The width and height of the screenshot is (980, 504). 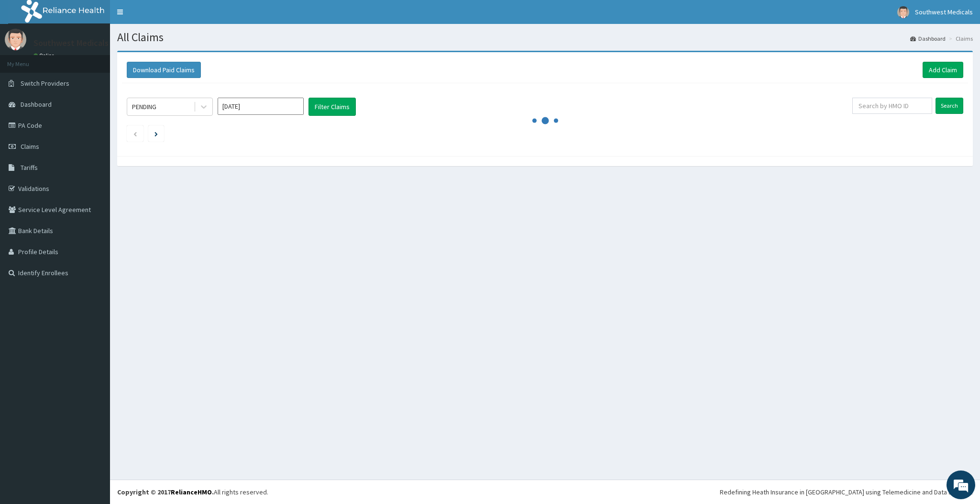 I want to click on h1: All Claims, so click(x=545, y=37).